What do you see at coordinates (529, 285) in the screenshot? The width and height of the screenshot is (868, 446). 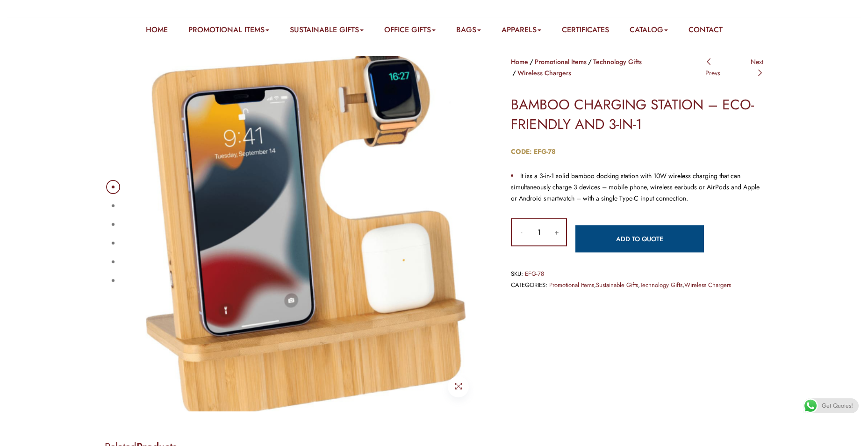 I see `span: Categories:` at bounding box center [529, 285].